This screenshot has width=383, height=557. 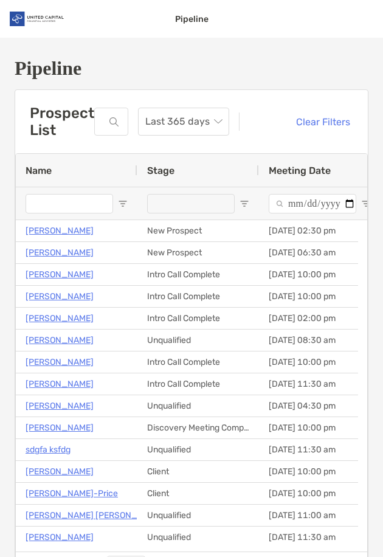 What do you see at coordinates (114, 122) in the screenshot?
I see `img: input icon` at bounding box center [114, 122].